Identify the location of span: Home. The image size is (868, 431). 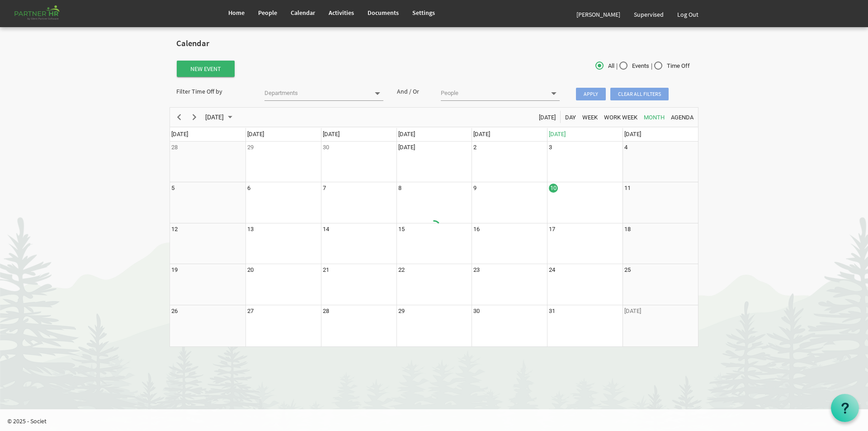
(236, 13).